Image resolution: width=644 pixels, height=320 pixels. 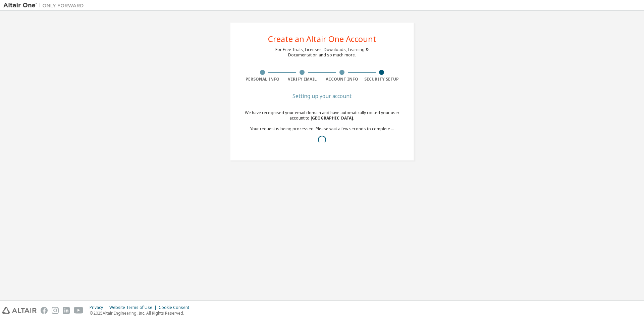 What do you see at coordinates (303, 80) in the screenshot?
I see `div: Verify Email` at bounding box center [303, 80].